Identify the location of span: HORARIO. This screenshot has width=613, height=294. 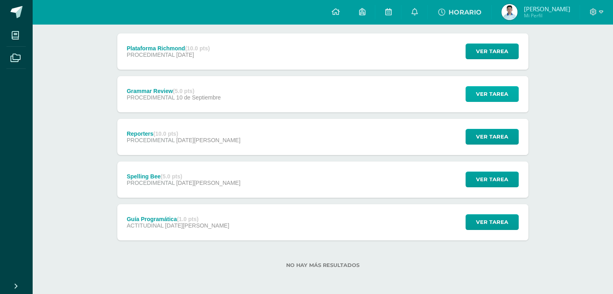
(464, 12).